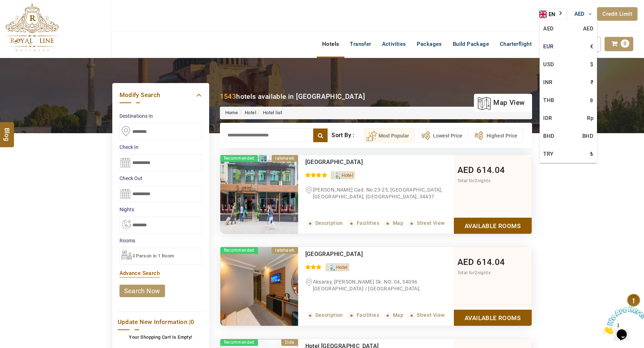 Image resolution: width=644 pixels, height=348 pixels. Describe the element at coordinates (568, 136) in the screenshot. I see `a: BHDBHD` at that location.